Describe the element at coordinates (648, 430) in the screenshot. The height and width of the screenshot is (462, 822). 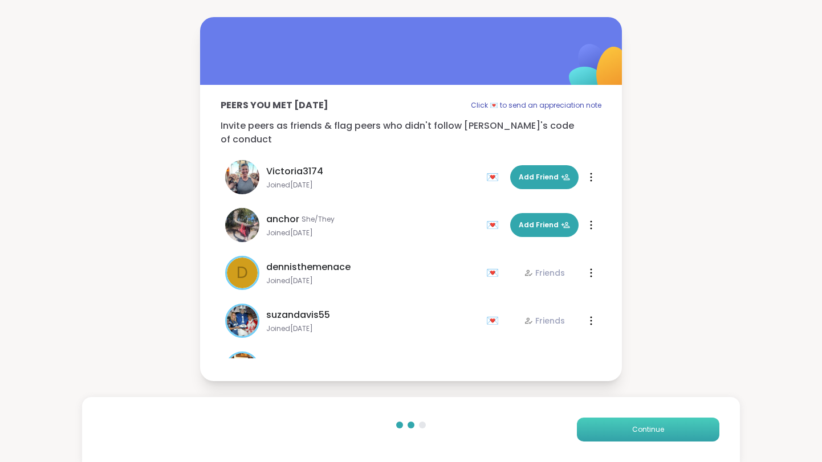
I see `button: Continue` at that location.